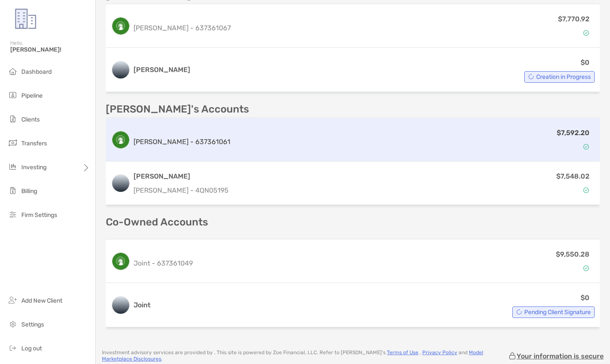  Describe the element at coordinates (573, 176) in the screenshot. I see `p: $7,548.02` at that location.